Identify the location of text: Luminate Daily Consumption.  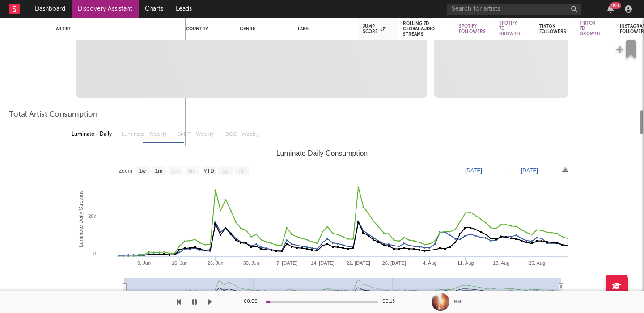
(322, 153).